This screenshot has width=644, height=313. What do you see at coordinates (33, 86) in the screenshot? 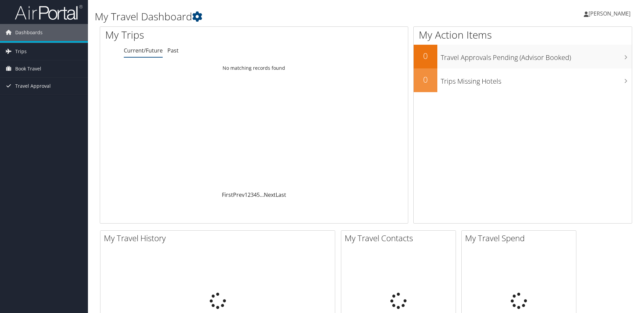
I see `span: Travel Approval` at bounding box center [33, 86].